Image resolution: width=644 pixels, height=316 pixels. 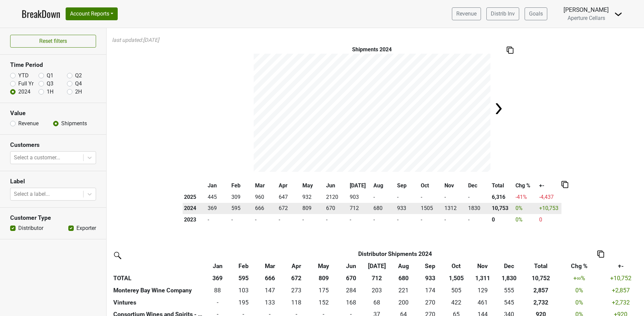 I want to click on td: 221, so click(x=403, y=290).